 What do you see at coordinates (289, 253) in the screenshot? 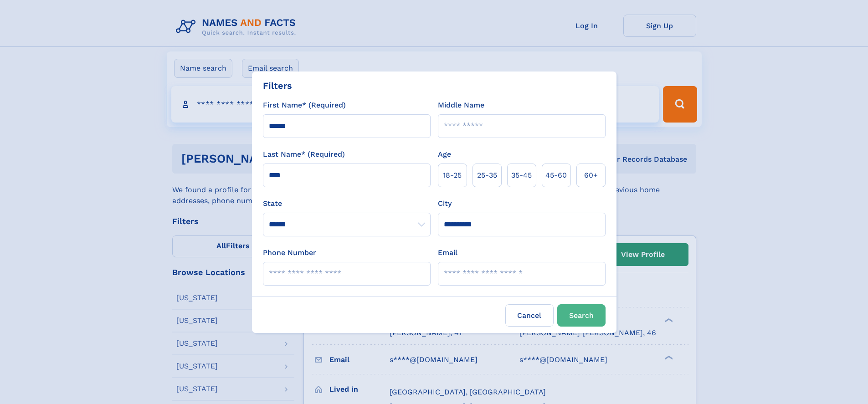
I see `label: Phone Number` at bounding box center [289, 253].